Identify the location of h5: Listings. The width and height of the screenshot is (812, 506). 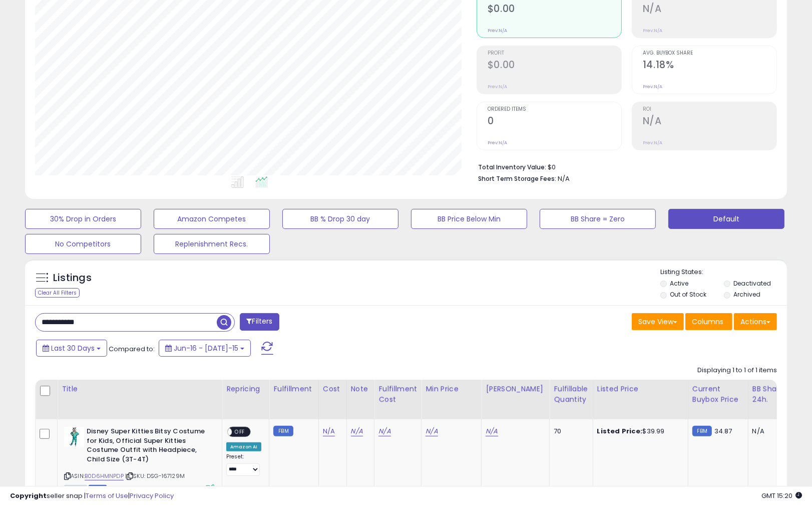
(72, 278).